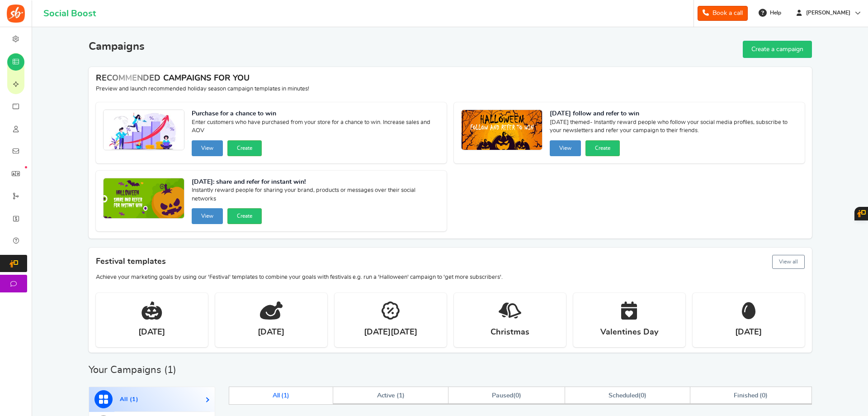  I want to click on h2: Your Campaigns ( ), so click(133, 370).